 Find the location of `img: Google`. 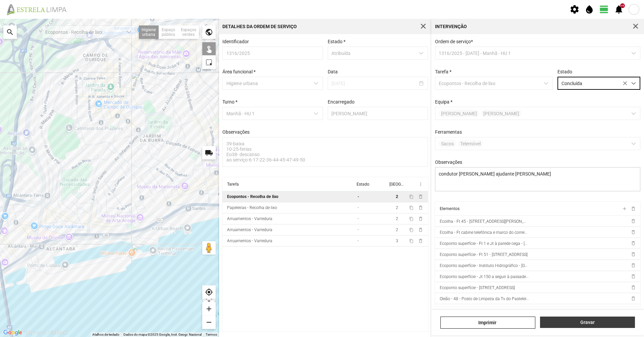

img: Google is located at coordinates (13, 333).